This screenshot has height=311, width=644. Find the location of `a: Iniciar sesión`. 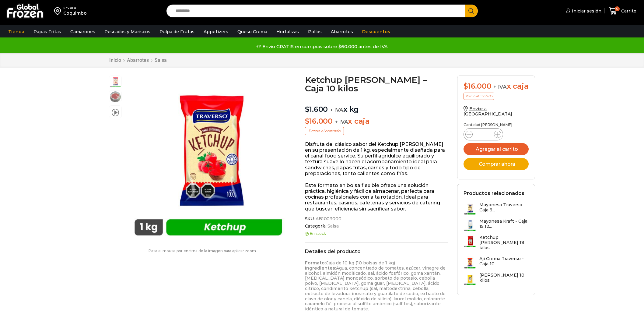

a: Iniciar sesión is located at coordinates (583, 11).